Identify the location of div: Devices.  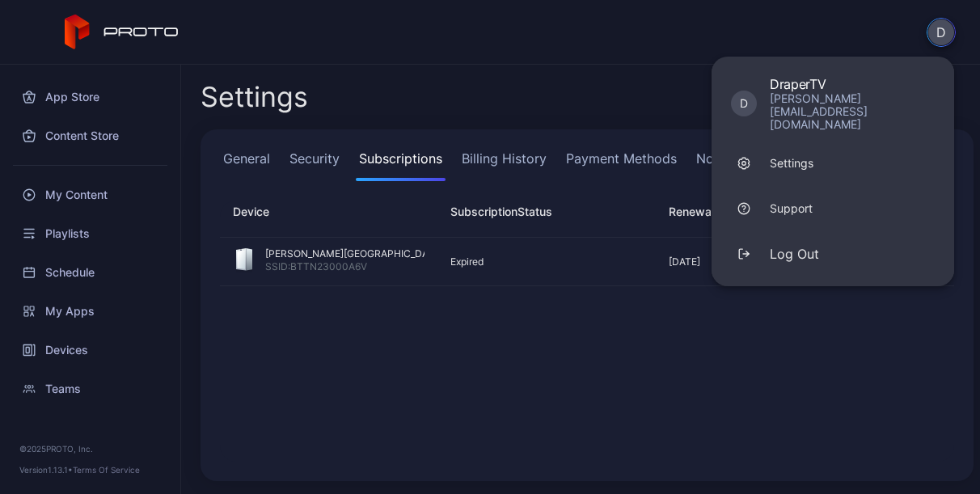
(90, 350).